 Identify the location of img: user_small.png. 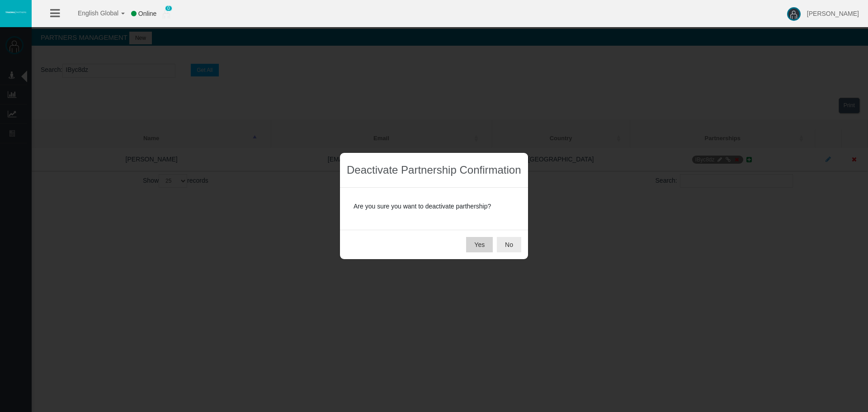
(166, 14).